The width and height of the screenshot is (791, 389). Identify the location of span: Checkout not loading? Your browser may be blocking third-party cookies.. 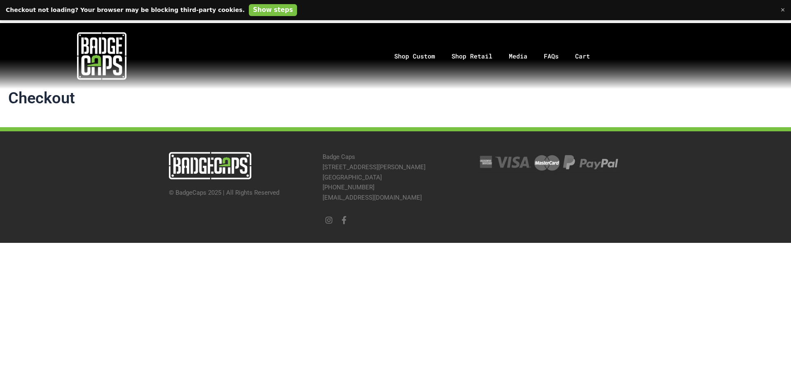
(125, 10).